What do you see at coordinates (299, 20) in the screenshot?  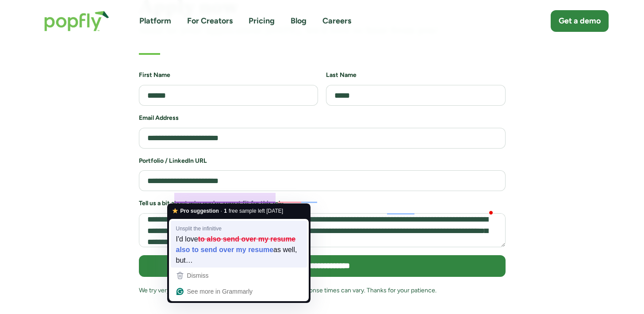 I see `a: Blog` at bounding box center [299, 20].